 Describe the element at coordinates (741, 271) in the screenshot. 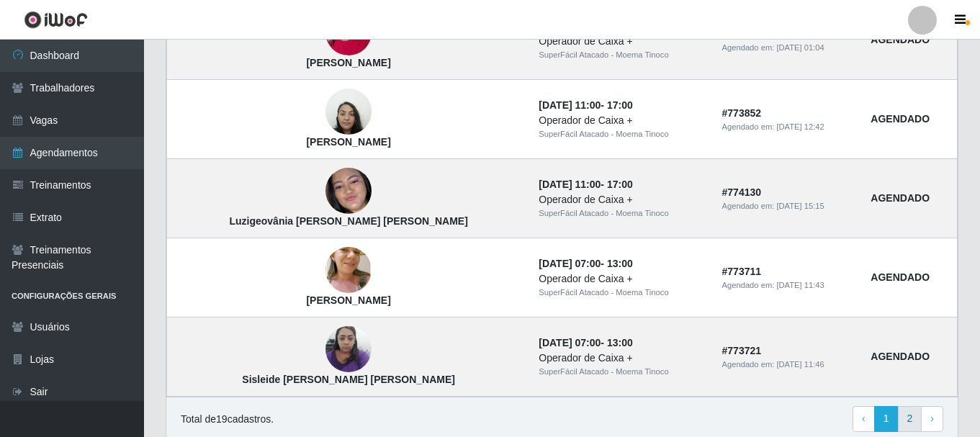

I see `strong: # 773711` at that location.